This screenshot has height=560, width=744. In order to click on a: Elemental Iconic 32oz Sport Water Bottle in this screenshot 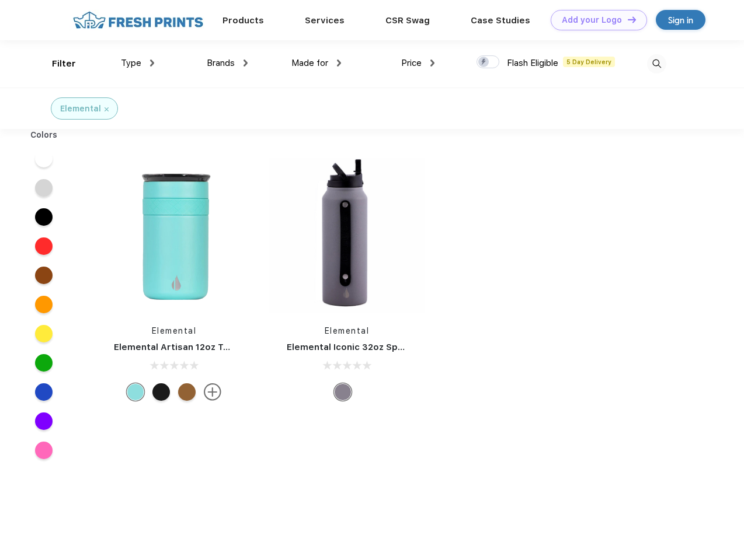, I will do `click(379, 347)`.